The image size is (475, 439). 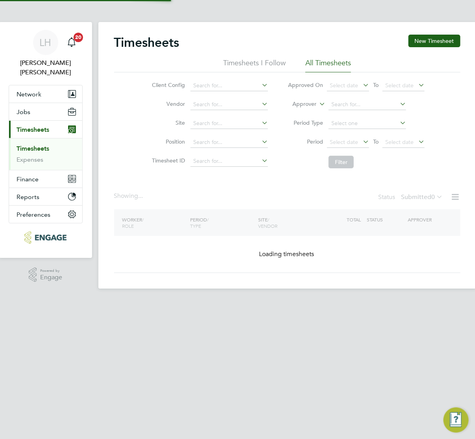 I want to click on label: Approver, so click(x=298, y=104).